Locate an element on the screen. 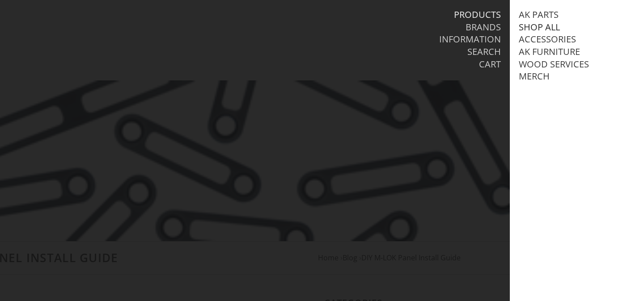  a: AK Furniture is located at coordinates (549, 52).